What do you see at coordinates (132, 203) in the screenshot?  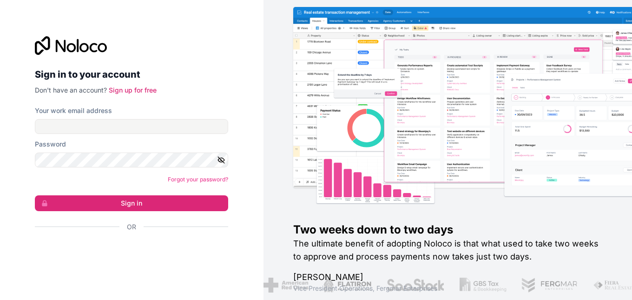 I see `button: Sign in` at bounding box center [132, 203].